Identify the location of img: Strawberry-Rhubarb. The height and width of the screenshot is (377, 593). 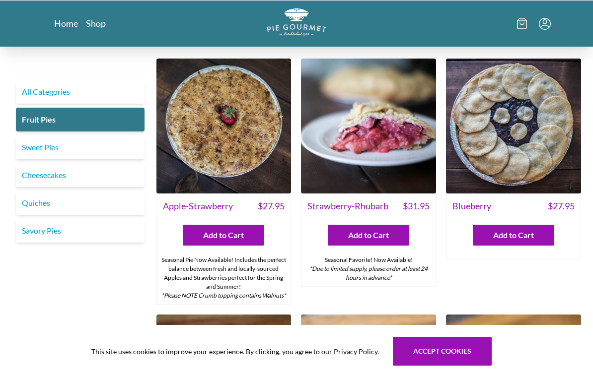
(368, 126).